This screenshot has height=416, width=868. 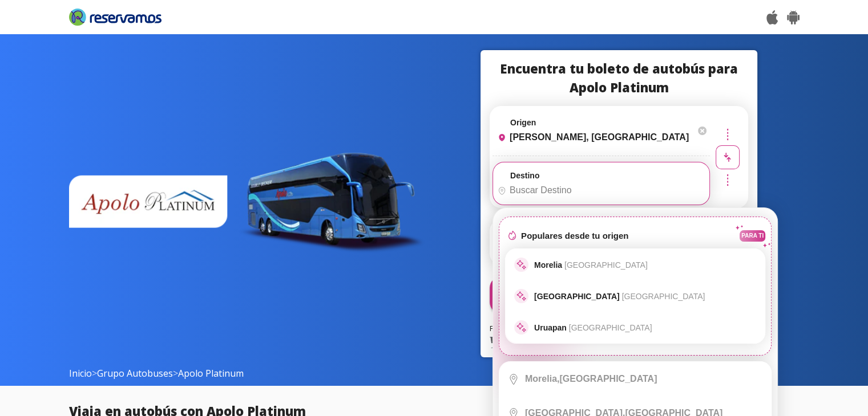 What do you see at coordinates (772, 17) in the screenshot?
I see `img: App Store` at bounding box center [772, 17].